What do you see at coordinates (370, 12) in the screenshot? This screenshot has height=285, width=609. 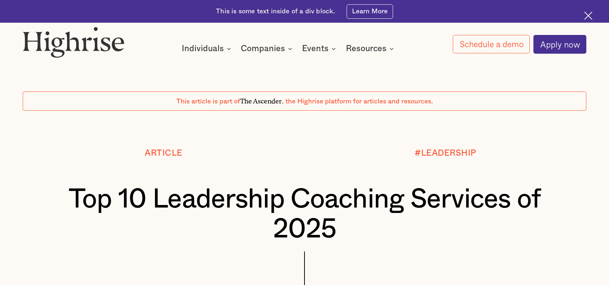 I see `a: Learn More` at bounding box center [370, 12].